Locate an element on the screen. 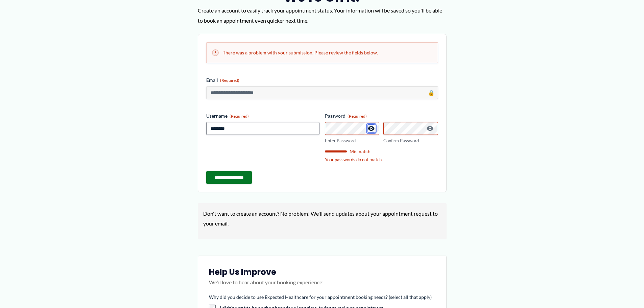 This screenshot has width=644, height=308. h2: There was a problem with your submission. Please review the fields below. is located at coordinates (322, 53).